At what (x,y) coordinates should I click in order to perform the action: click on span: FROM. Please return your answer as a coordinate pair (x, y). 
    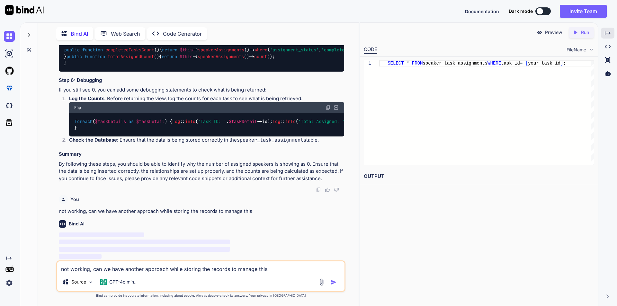
    Looking at the image, I should click on (418, 63).